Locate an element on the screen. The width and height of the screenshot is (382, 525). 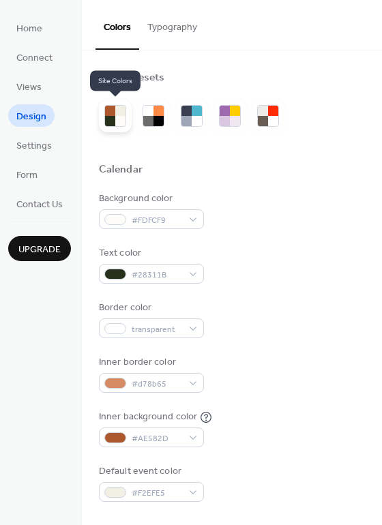
span: #28311B is located at coordinates (157, 275).